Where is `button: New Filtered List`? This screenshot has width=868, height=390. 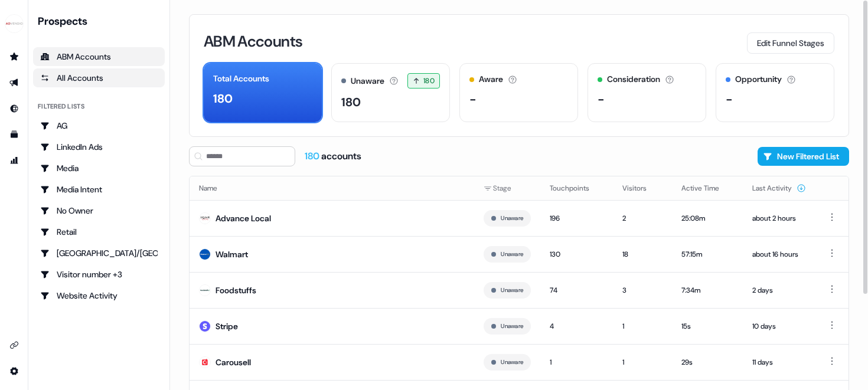
button: New Filtered List is located at coordinates (803, 156).